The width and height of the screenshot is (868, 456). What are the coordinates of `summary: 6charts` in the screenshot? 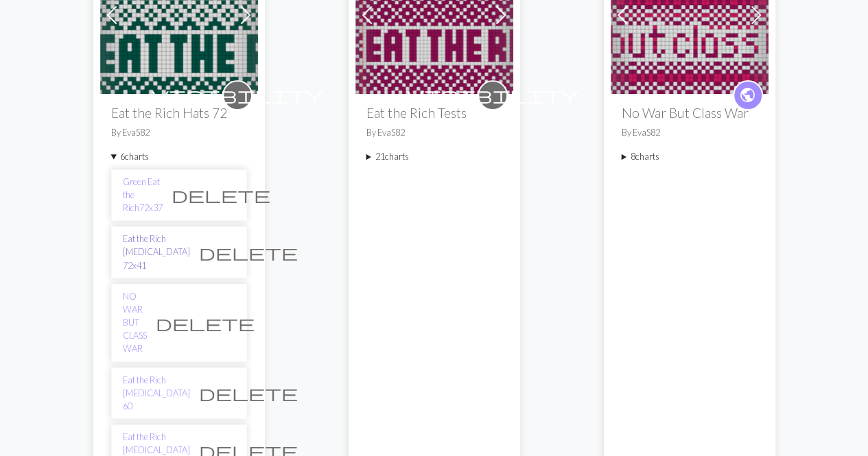 It's located at (179, 156).